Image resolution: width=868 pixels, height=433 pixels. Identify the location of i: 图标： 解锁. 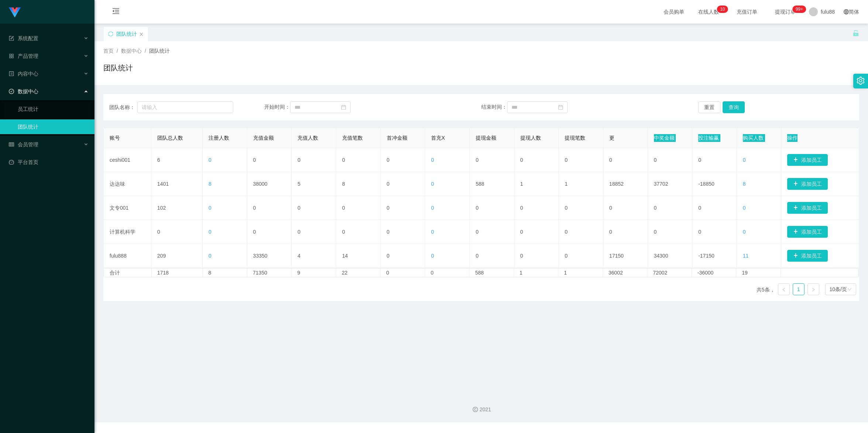
(856, 33).